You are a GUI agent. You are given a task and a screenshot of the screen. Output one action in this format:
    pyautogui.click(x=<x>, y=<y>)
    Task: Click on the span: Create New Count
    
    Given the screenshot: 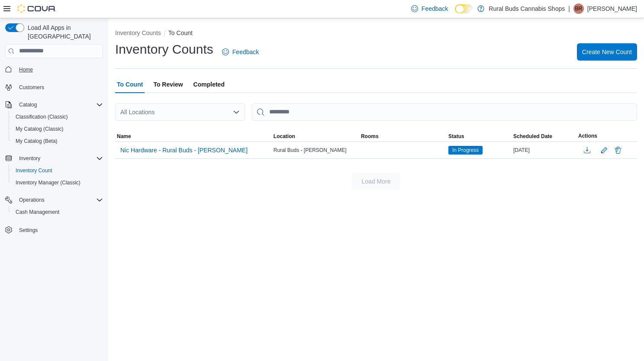 What is the action you would take?
    pyautogui.click(x=607, y=52)
    